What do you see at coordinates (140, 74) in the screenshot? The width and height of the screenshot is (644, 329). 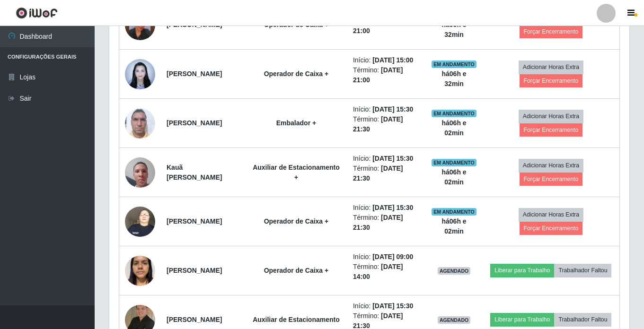 I see `img: 1742846870859.jpeg` at bounding box center [140, 74].